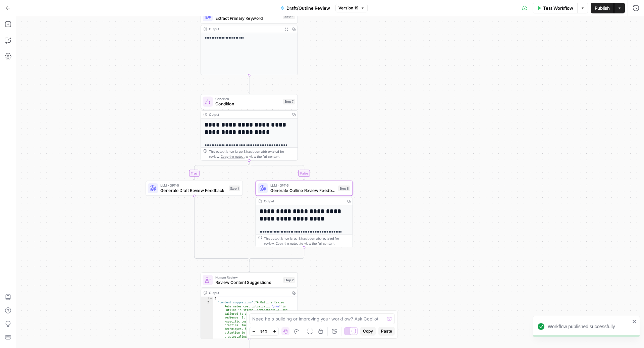  What do you see at coordinates (248, 18) in the screenshot?
I see `span: Extract Primary Keyword` at bounding box center [248, 18].